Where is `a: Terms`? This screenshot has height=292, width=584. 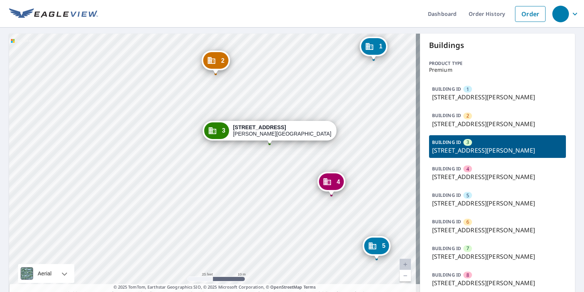
a: Terms is located at coordinates (310, 286).